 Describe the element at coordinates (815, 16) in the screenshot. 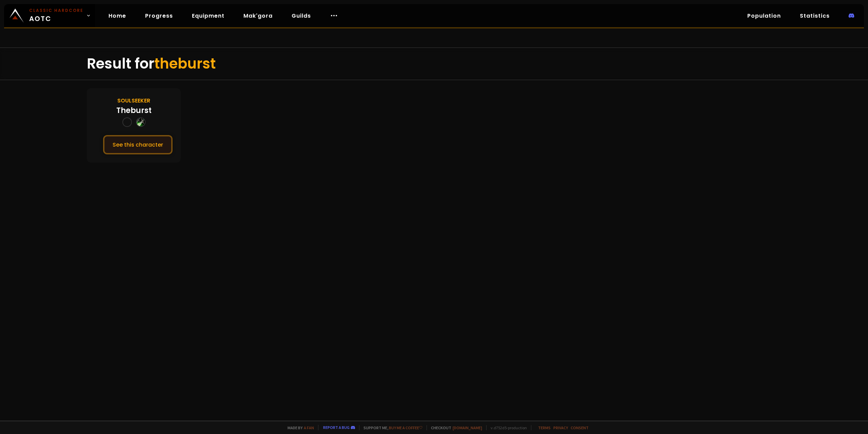

I see `a: Statistics` at that location.